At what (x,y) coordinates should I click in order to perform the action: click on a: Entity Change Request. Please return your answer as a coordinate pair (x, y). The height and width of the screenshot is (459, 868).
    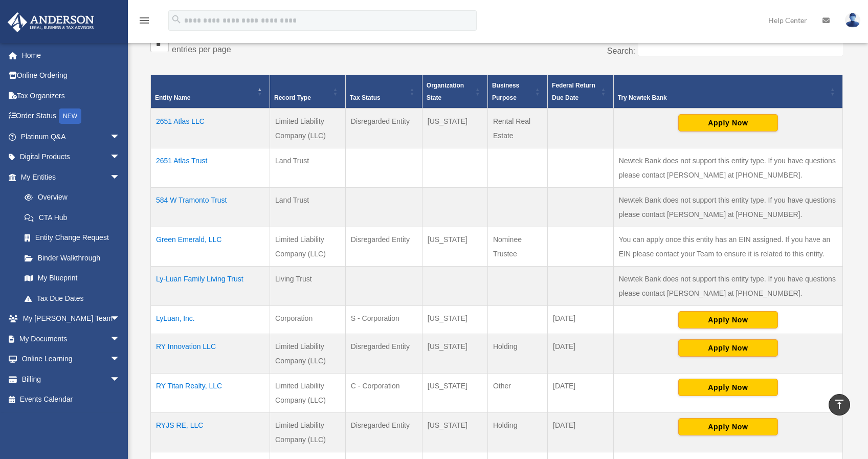
    Looking at the image, I should click on (72, 238).